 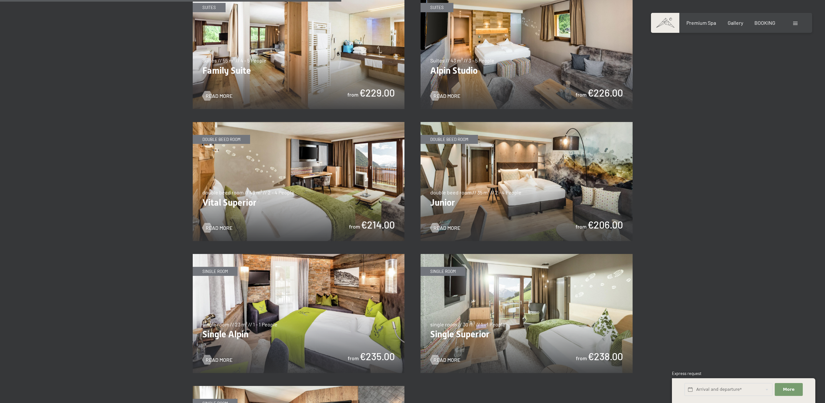 What do you see at coordinates (527, 124) in the screenshot?
I see `a: Junior` at bounding box center [527, 124].